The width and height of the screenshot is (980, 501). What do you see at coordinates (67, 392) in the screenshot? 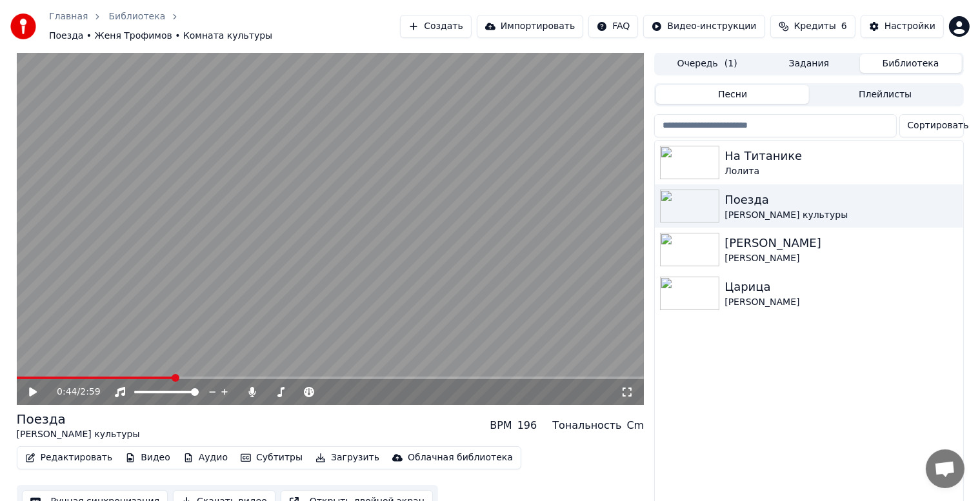
I see `span: 0:44` at bounding box center [67, 392].